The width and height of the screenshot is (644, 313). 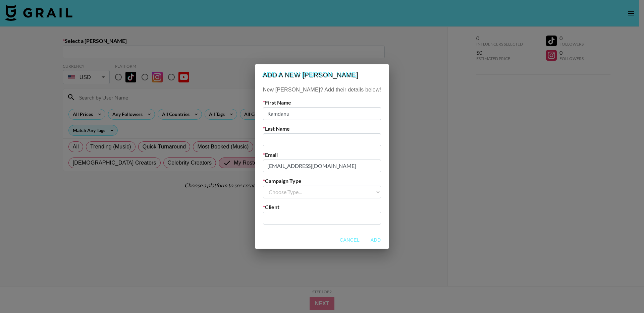 What do you see at coordinates (350, 240) in the screenshot?
I see `button: Cancel` at bounding box center [350, 240].